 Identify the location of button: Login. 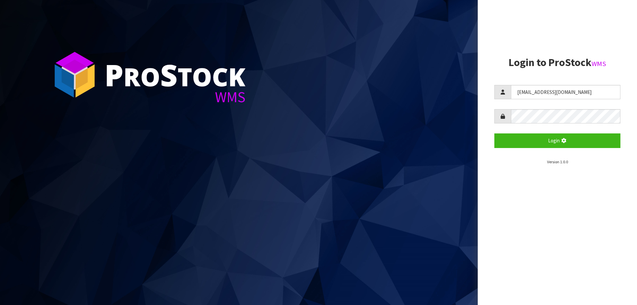
(557, 140).